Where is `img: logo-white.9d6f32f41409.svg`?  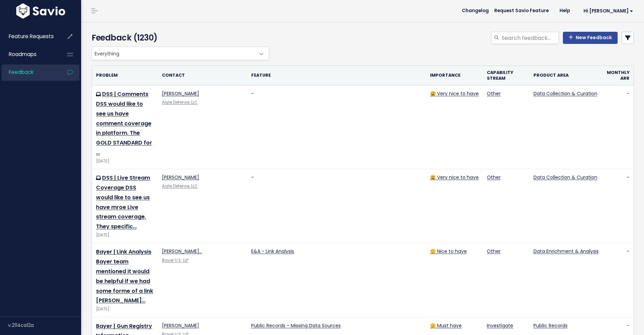 img: logo-white.9d6f32f41409.svg is located at coordinates (41, 11).